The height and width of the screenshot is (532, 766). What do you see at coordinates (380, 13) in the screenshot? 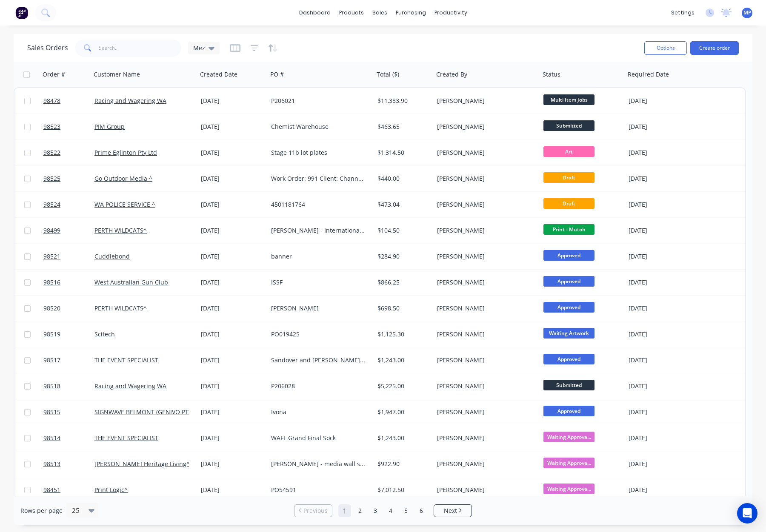
I see `div: sales` at bounding box center [380, 13].